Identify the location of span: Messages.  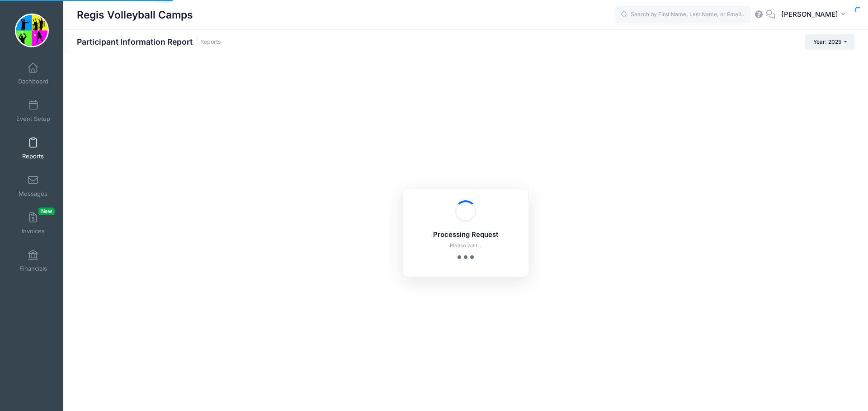
(33, 194).